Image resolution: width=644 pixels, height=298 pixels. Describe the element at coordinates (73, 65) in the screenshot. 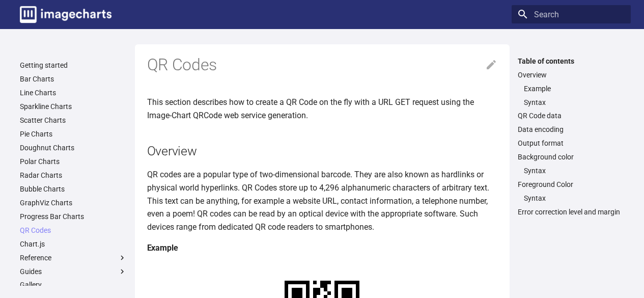

I see `a: Getting started` at that location.